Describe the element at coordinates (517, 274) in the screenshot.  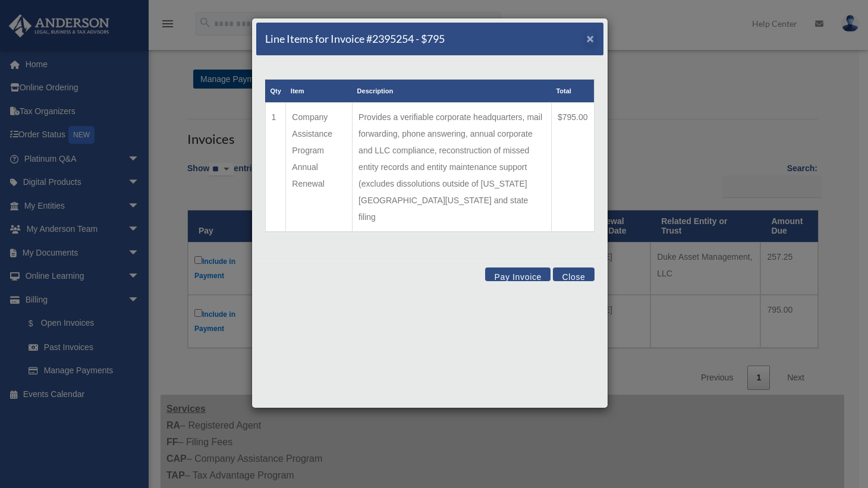
I see `button: Pay Invoice` at that location.